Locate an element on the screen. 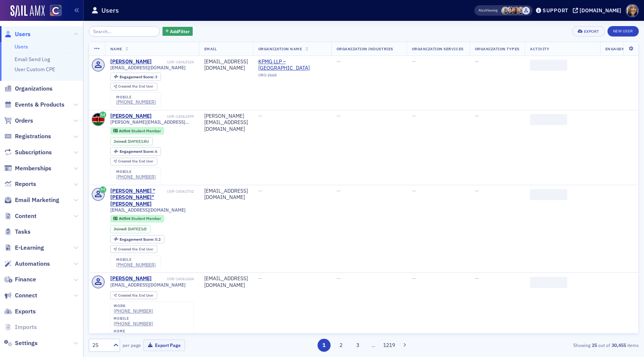 The height and width of the screenshot is (357, 644). span: Student Member is located at coordinates (146, 218).